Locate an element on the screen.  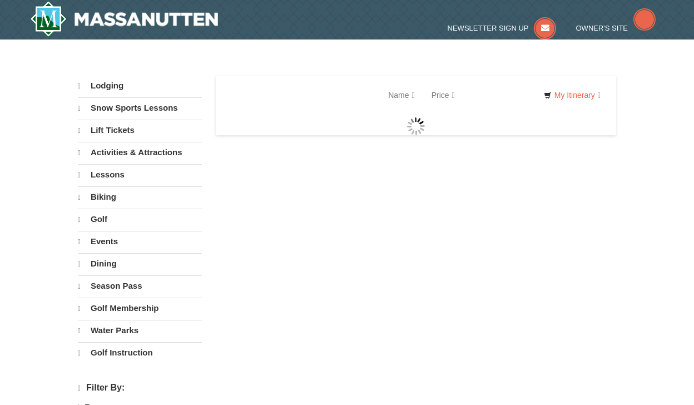
a: Massanutten Resort is located at coordinates (124, 19).